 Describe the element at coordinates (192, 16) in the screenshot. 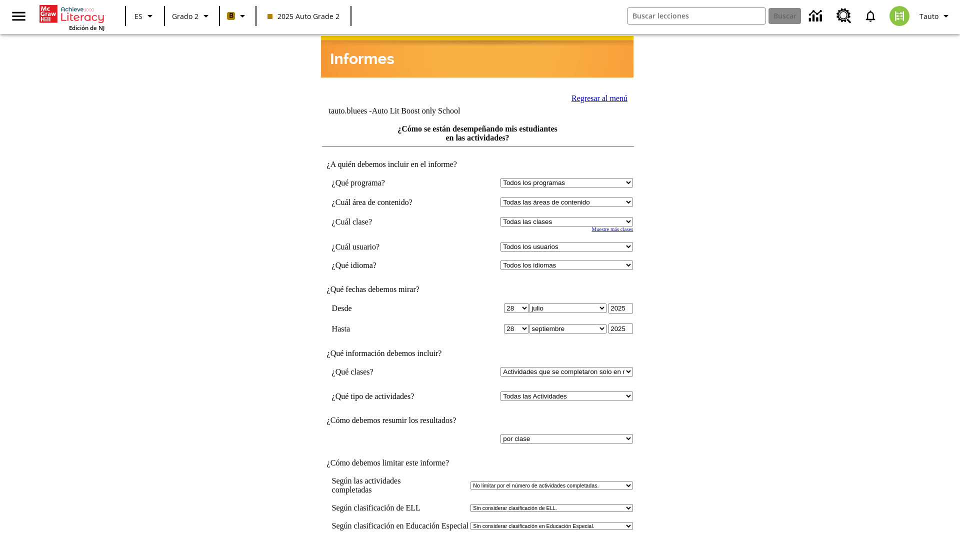

I see `button: Grado: Grado 2, Elige un grado` at that location.